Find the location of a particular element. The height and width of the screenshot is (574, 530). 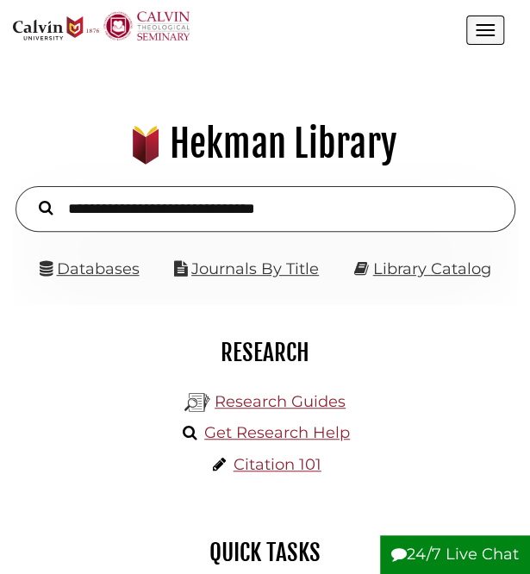

img: Calvin Theological Seminary is located at coordinates (147, 26).